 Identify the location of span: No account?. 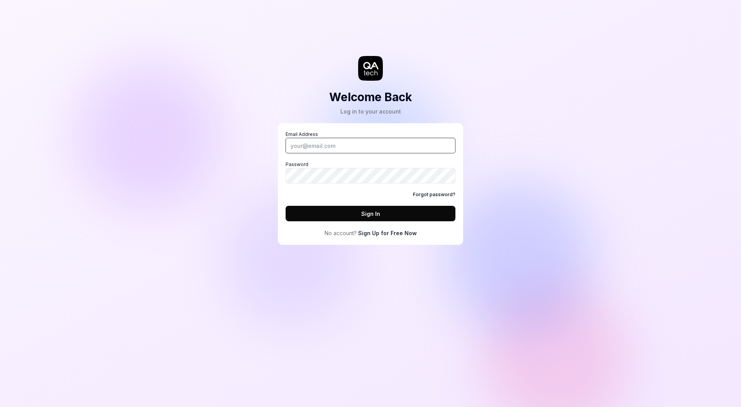
(340, 233).